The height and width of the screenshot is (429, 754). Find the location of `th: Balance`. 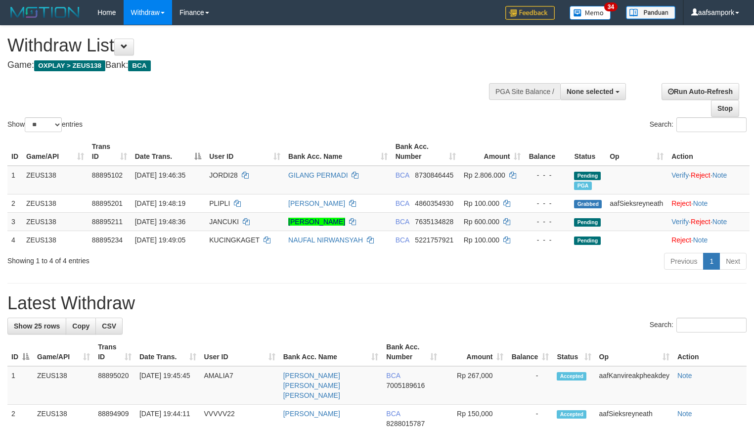

th: Balance is located at coordinates (548, 151).